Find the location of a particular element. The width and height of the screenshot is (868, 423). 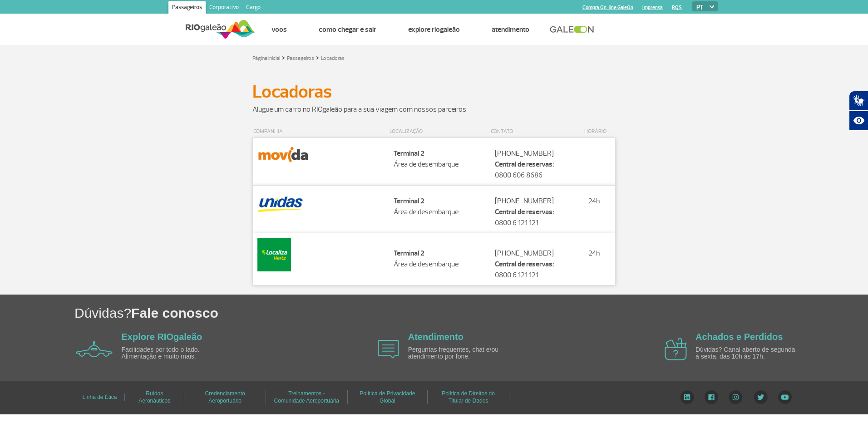

th: CONTATO is located at coordinates (537, 131).